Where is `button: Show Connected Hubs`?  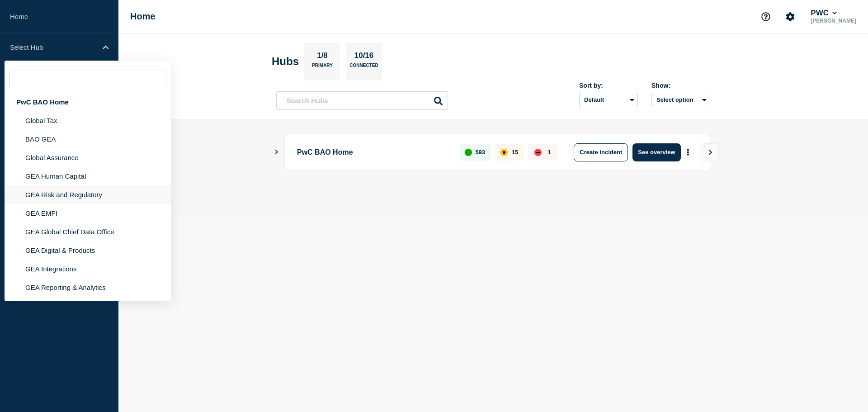
button: Show Connected Hubs is located at coordinates (277, 152).